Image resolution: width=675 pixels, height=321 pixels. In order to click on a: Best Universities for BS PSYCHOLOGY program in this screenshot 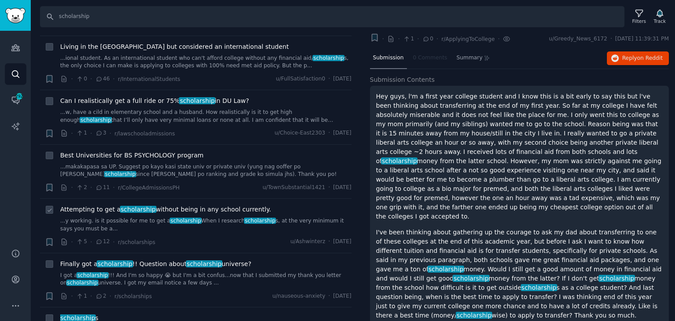, I will do `click(132, 155)`.